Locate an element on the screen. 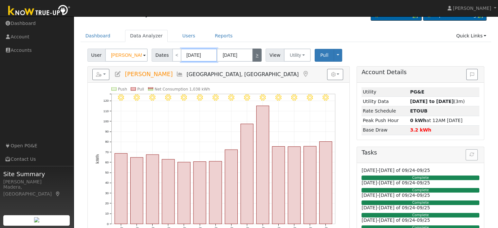 Image resolution: width=498 pixels, height=228 pixels. text: 60 is located at coordinates (107, 162).